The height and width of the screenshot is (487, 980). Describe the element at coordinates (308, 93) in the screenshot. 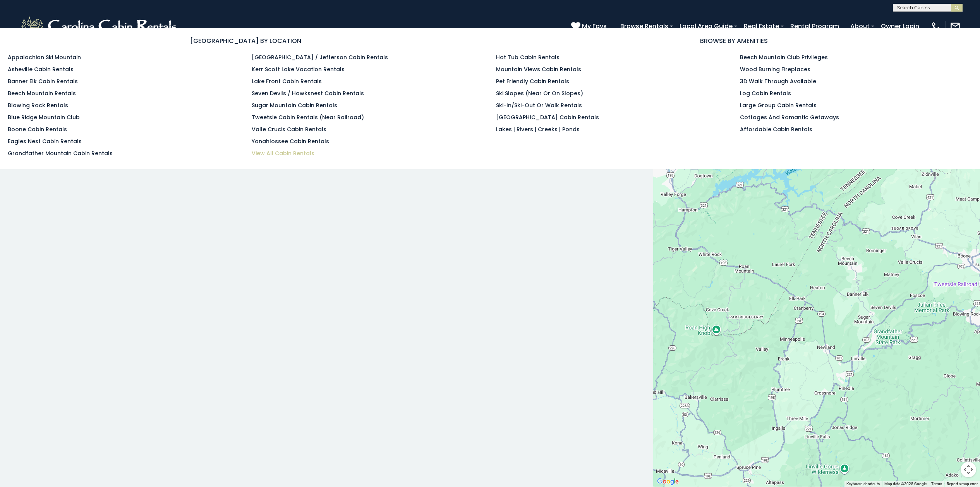

I see `a: Seven Devils / Hawksnest Cabin Rentals` at that location.